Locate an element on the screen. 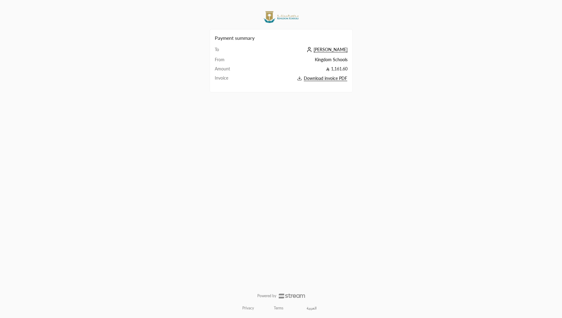  td: To is located at coordinates (230, 51).